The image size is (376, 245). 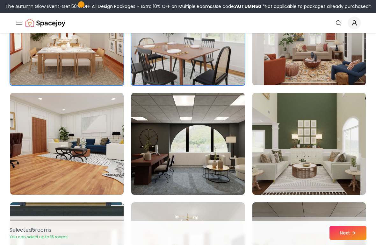 What do you see at coordinates (45, 23) in the screenshot?
I see `a: Spacejoy` at bounding box center [45, 23].